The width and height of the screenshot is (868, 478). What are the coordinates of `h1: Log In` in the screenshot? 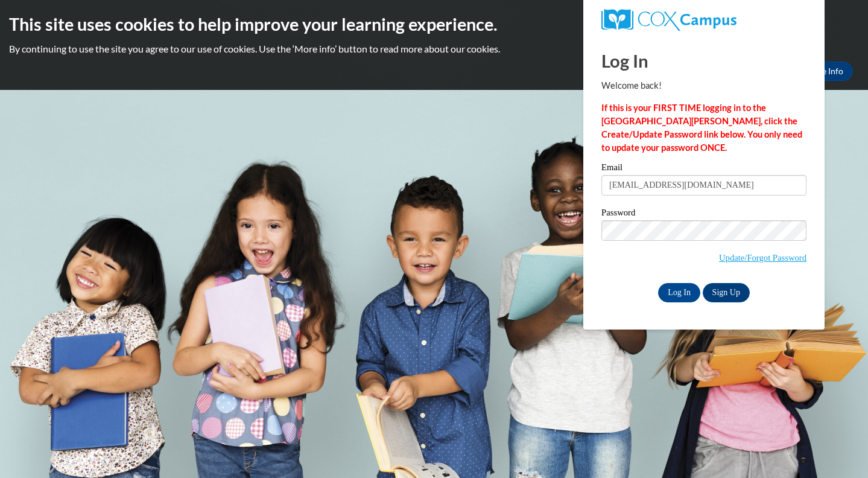 It's located at (704, 61).